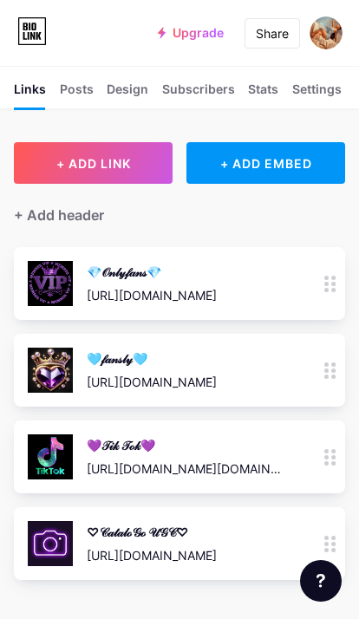 The width and height of the screenshot is (359, 619). Describe the element at coordinates (316, 94) in the screenshot. I see `div: Settings` at that location.